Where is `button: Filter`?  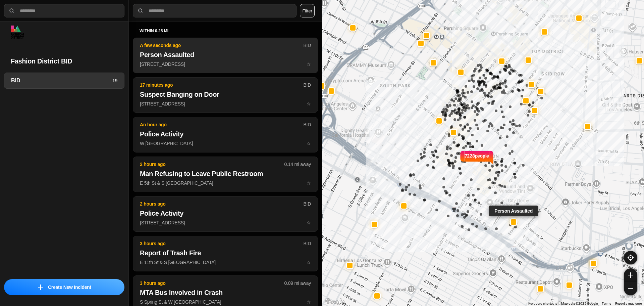 button: Filter is located at coordinates (308, 11).